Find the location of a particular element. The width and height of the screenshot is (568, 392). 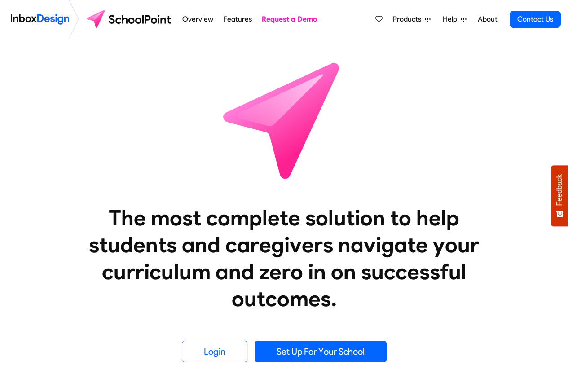

a: Request a Demo is located at coordinates (290, 20).